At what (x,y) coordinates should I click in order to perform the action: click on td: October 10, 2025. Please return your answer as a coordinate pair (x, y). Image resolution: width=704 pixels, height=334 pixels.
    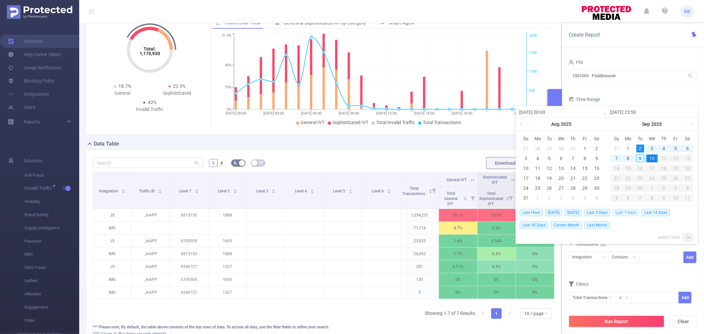
    Looking at the image, I should click on (675, 198).